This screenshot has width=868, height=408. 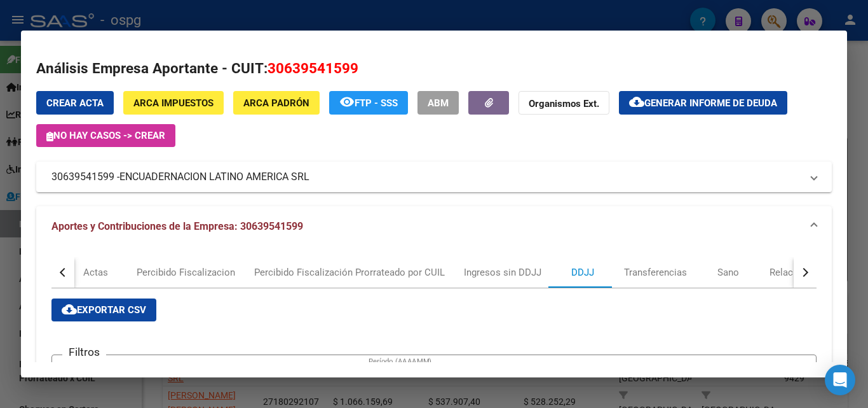 What do you see at coordinates (711, 103) in the screenshot?
I see `span: Generar informe de deuda` at bounding box center [711, 103].